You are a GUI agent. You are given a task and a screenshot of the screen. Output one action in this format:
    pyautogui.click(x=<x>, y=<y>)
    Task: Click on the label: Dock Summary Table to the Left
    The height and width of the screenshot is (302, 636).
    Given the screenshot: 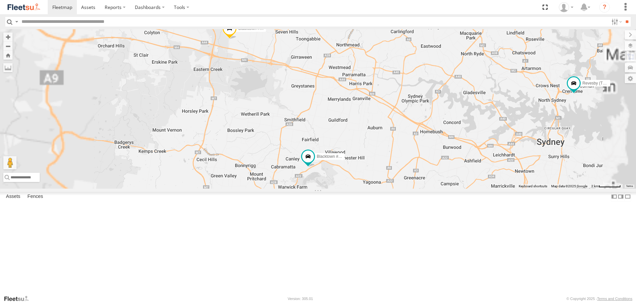 What is the action you would take?
    pyautogui.click(x=614, y=197)
    